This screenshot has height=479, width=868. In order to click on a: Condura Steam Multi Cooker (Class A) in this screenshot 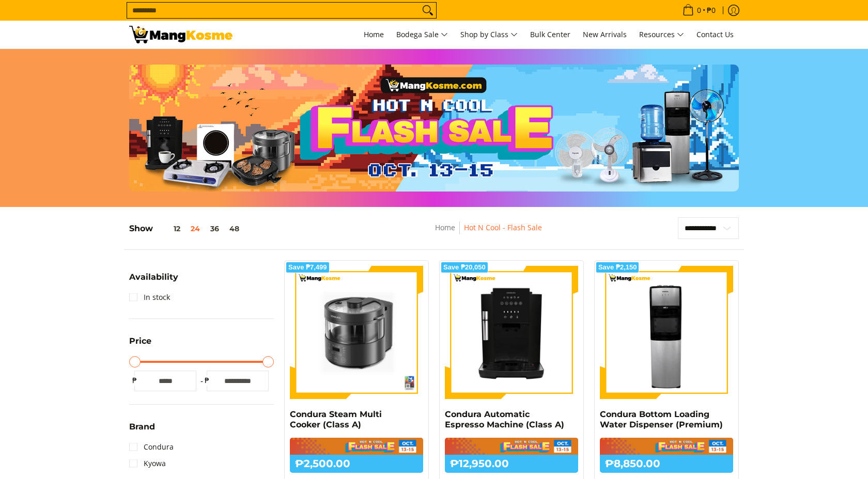, I will do `click(336, 419)`.